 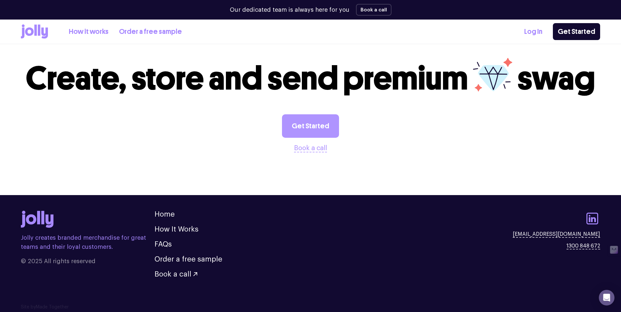 I want to click on span: Book a call, so click(x=173, y=274).